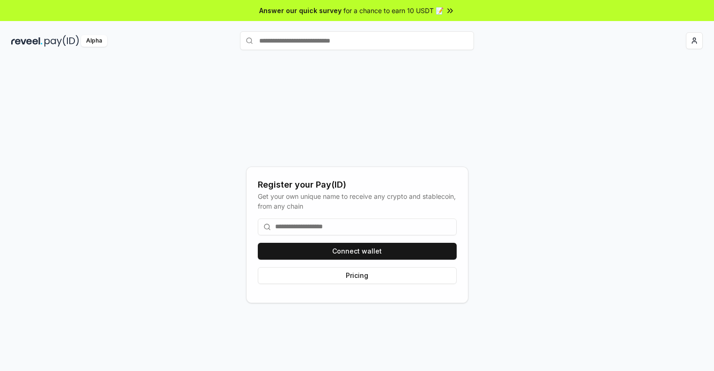 The image size is (714, 371). Describe the element at coordinates (357, 251) in the screenshot. I see `button: Connect wallet` at that location.